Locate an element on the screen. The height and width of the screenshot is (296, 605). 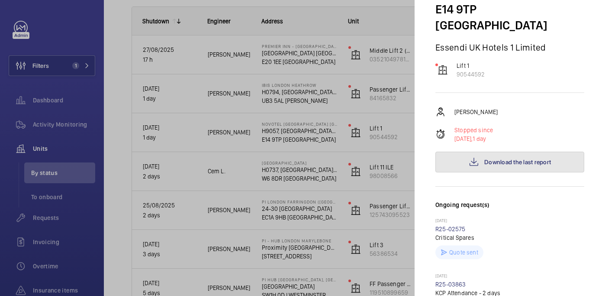
button: Download the last report is located at coordinates (510, 162).